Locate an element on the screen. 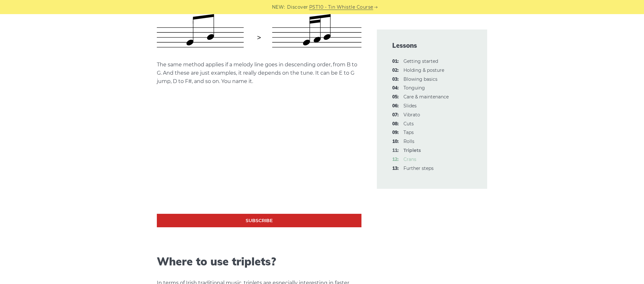 The width and height of the screenshot is (644, 284). a: 10:Rolls is located at coordinates (409, 141).